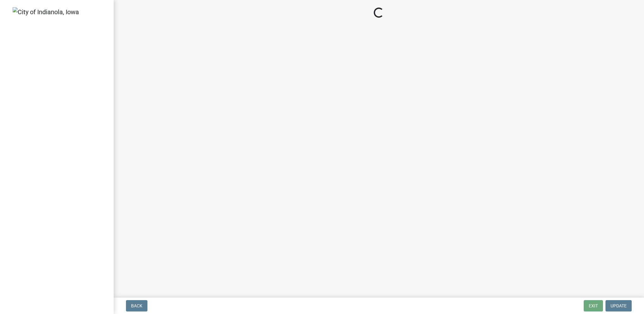 Image resolution: width=644 pixels, height=314 pixels. I want to click on img: City of Indianola, Iowa, so click(46, 12).